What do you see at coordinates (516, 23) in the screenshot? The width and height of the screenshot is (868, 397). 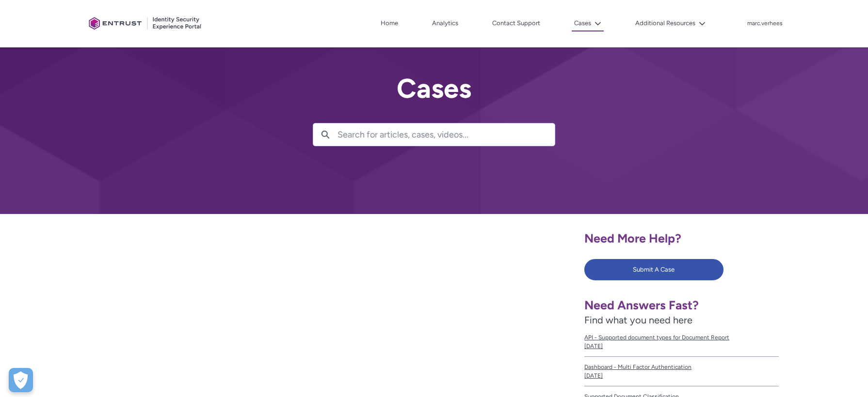 I see `a: Contact Support` at bounding box center [516, 23].